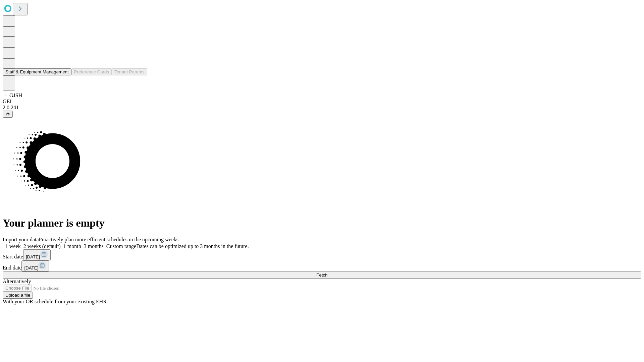 The height and width of the screenshot is (362, 644). Describe the element at coordinates (109, 239) in the screenshot. I see `span: Proactively plan more efficient schedules in the upcoming weeks.` at that location.